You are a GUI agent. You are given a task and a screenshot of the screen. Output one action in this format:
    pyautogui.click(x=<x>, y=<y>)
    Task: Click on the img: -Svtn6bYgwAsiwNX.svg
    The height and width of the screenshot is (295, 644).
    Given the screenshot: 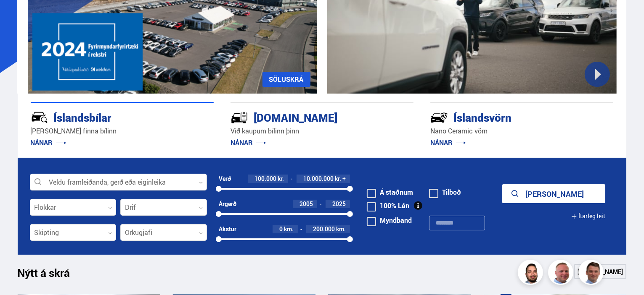 What is the action you would take?
    pyautogui.click(x=439, y=118)
    